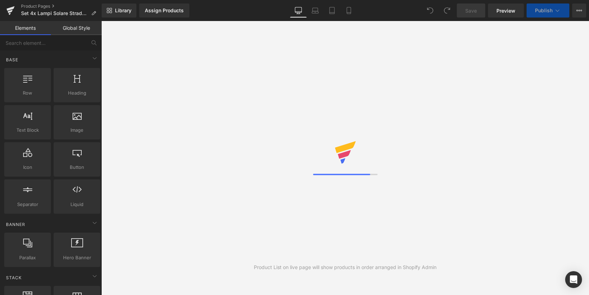  I want to click on span: Row, so click(27, 93).